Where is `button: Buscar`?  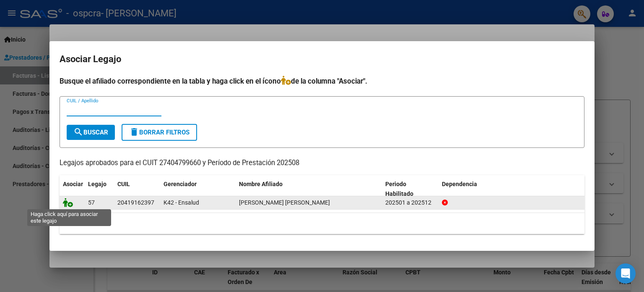 button: Buscar is located at coordinates (91, 133).